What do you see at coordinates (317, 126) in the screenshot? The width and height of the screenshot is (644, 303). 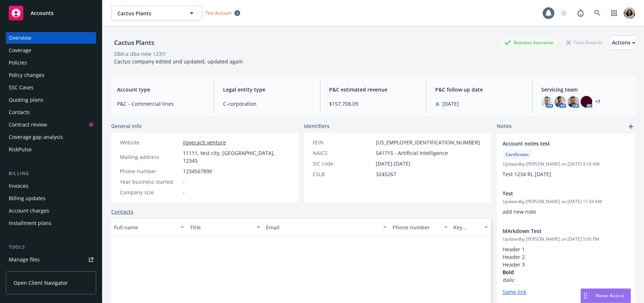 I see `span: Identifiers` at bounding box center [317, 126].